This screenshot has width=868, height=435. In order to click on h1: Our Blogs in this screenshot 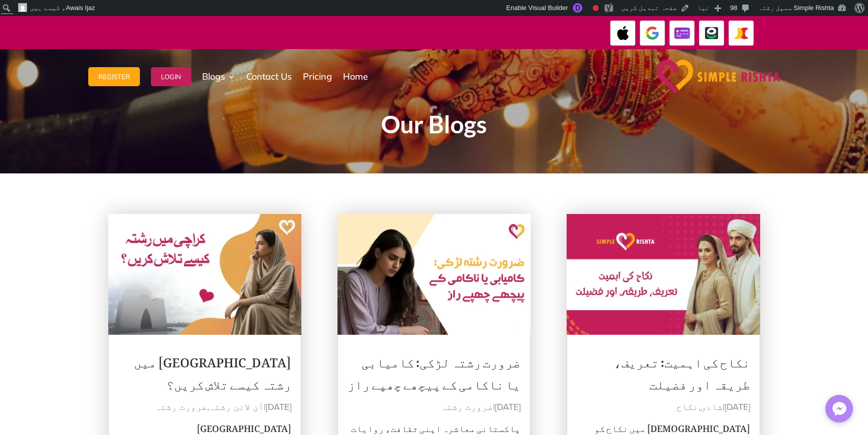, I will do `click(434, 127)`.